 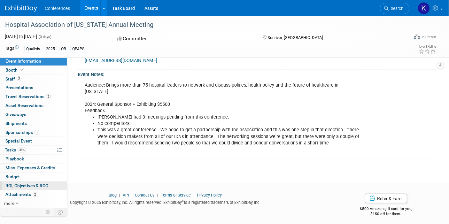 What do you see at coordinates (21, 36) in the screenshot?
I see `span: to` at bounding box center [21, 36].